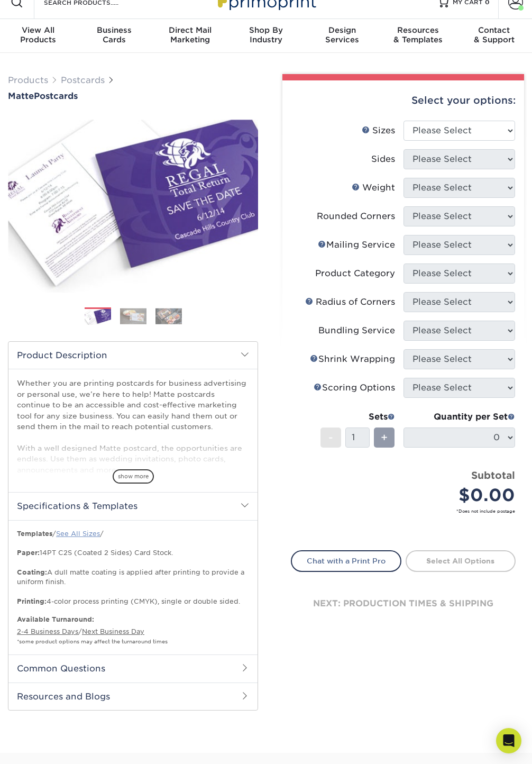  Describe the element at coordinates (358, 417) in the screenshot. I see `div: Sets` at that location.